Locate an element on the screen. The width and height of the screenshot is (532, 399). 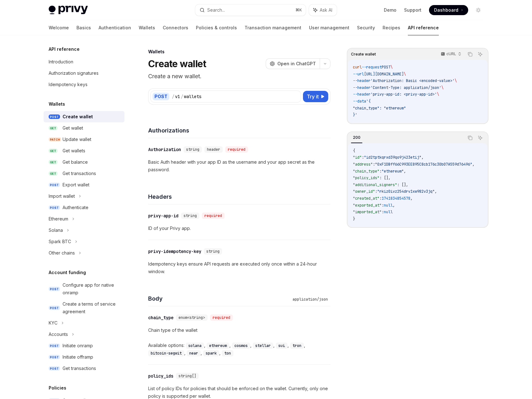
span: "additional_signers" is located at coordinates (375, 185).